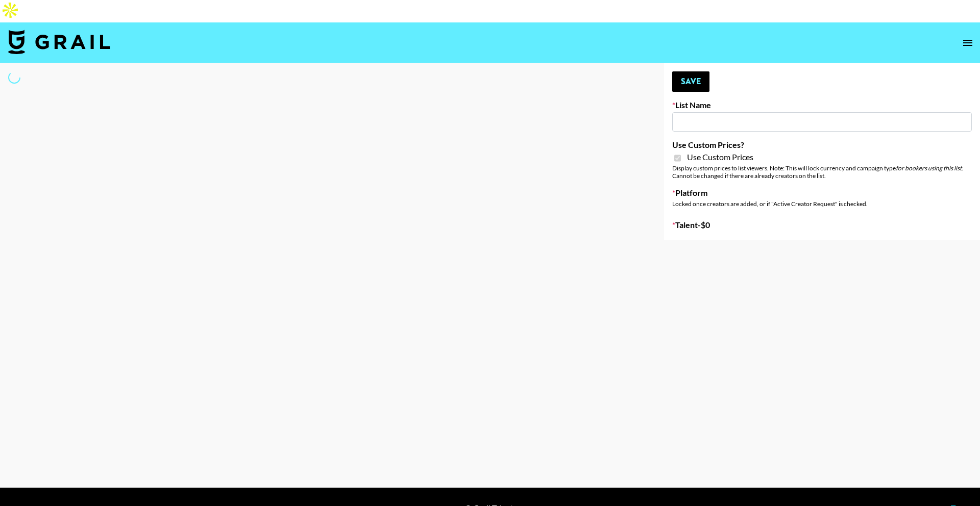 Image resolution: width=980 pixels, height=506 pixels. I want to click on label: Use Custom Prices?, so click(821, 145).